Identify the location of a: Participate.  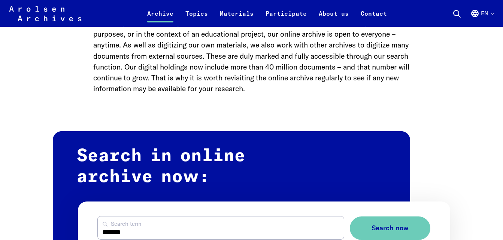
(286, 18).